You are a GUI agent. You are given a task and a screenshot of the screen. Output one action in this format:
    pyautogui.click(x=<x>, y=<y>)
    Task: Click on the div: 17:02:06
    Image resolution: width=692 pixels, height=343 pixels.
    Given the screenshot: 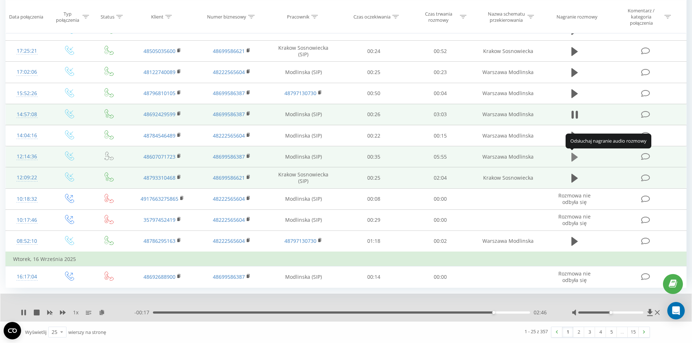 What is the action you would take?
    pyautogui.click(x=27, y=72)
    